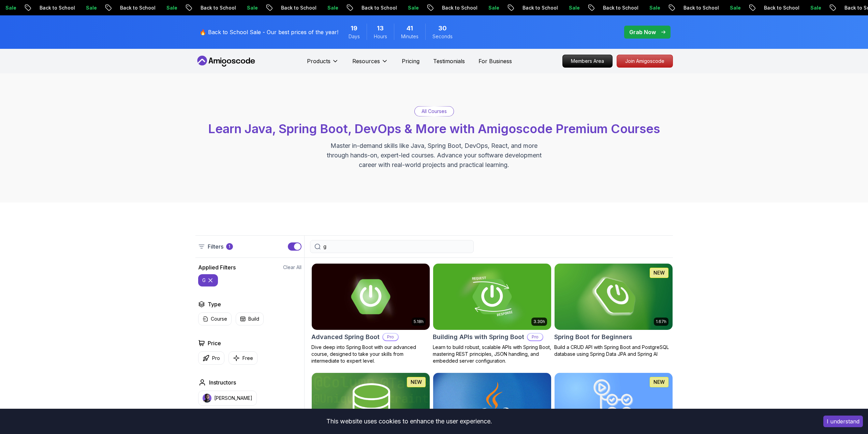 The image size is (868, 434). What do you see at coordinates (410, 61) in the screenshot?
I see `a: Pricing` at bounding box center [410, 61].